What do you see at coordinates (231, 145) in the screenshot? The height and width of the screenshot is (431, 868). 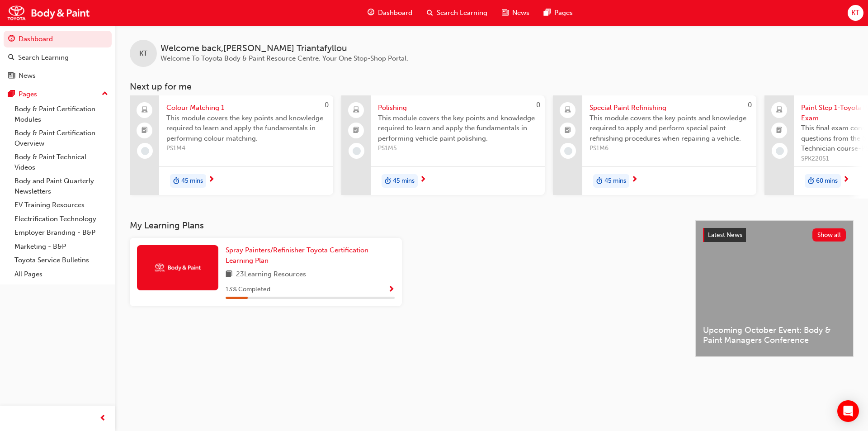 I see `a: 0Colour Matching 1This module covers the key points and knowledge required to learn and apply the...` at bounding box center [231, 145].